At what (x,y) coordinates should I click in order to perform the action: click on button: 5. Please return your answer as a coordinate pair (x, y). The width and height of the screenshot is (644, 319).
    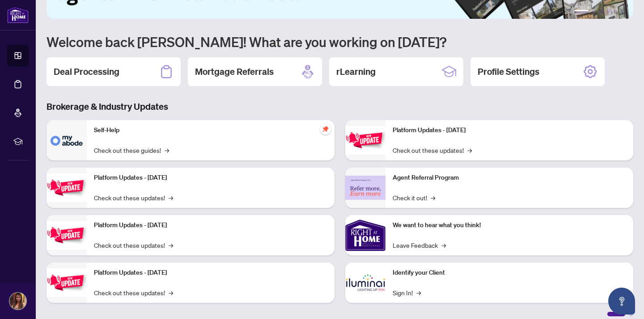
    Looking at the image, I should click on (615, 11).